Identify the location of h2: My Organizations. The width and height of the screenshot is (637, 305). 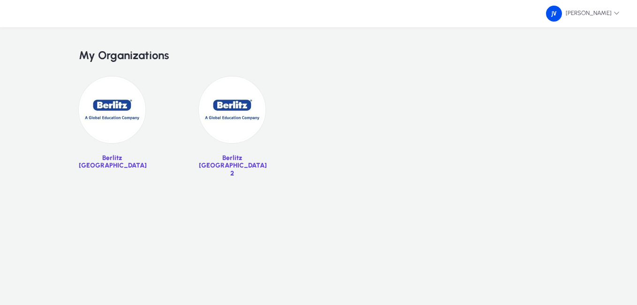
(319, 55).